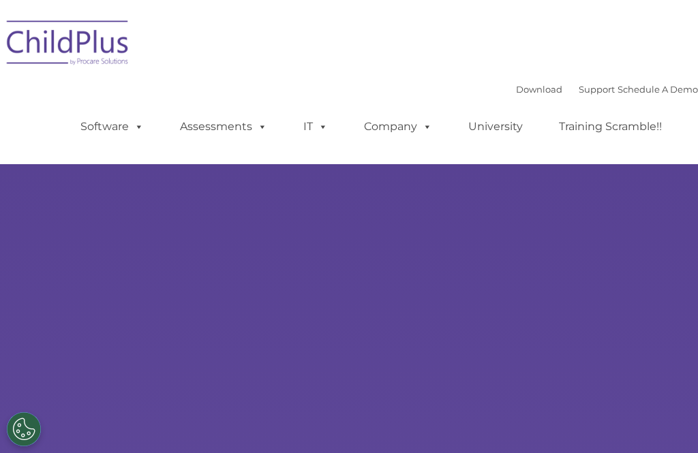 This screenshot has height=453, width=698. What do you see at coordinates (223, 127) in the screenshot?
I see `a: Assessments` at bounding box center [223, 127].